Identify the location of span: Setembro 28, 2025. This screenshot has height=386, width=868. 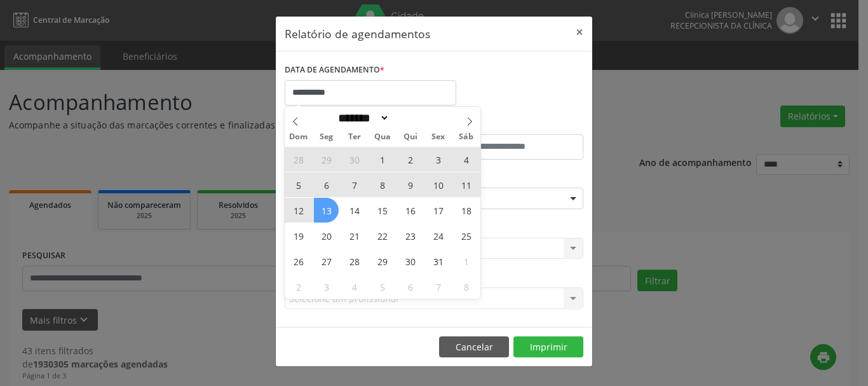
(298, 159).